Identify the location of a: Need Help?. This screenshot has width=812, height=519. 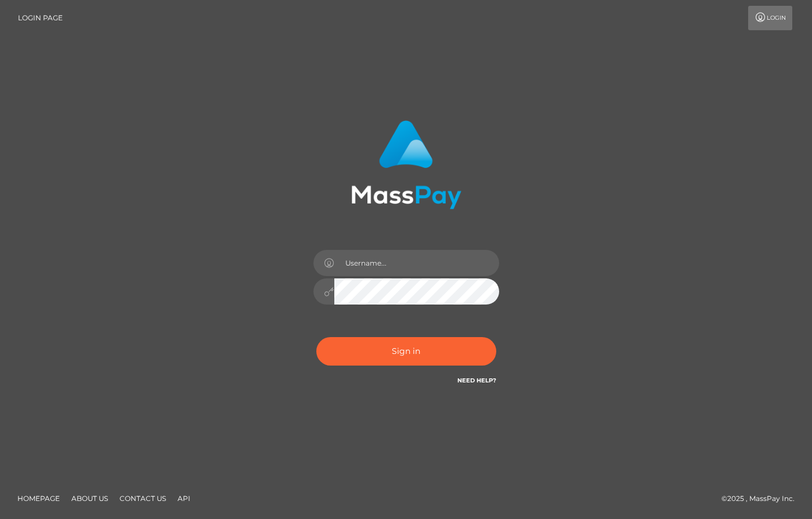
(477, 380).